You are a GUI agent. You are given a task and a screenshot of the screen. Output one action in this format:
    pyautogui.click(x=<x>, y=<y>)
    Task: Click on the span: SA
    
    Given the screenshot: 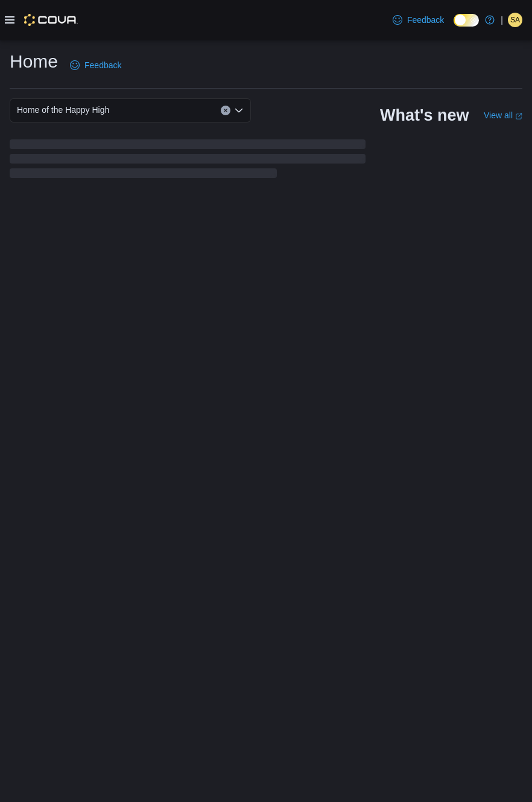 What is the action you would take?
    pyautogui.click(x=515, y=20)
    